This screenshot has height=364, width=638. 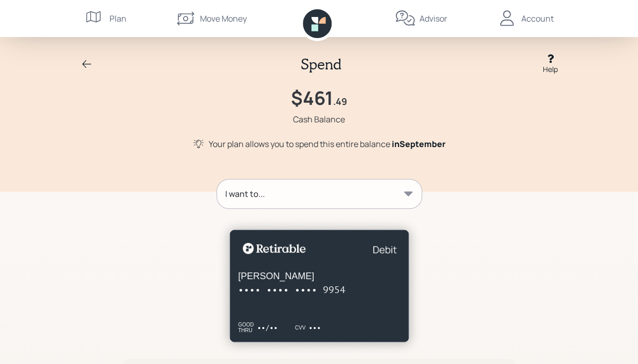 I want to click on div: I want to..., so click(x=245, y=194).